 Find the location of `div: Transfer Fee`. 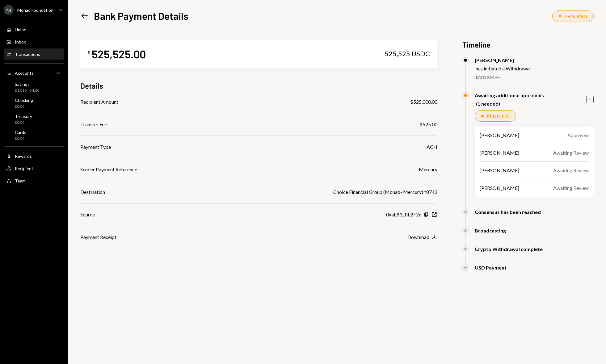

div: Transfer Fee is located at coordinates (94, 124).